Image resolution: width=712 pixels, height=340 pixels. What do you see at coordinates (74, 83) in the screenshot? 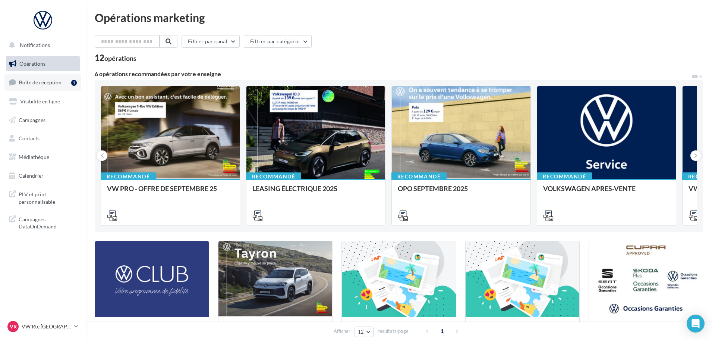
I see `div: 1` at bounding box center [74, 83].